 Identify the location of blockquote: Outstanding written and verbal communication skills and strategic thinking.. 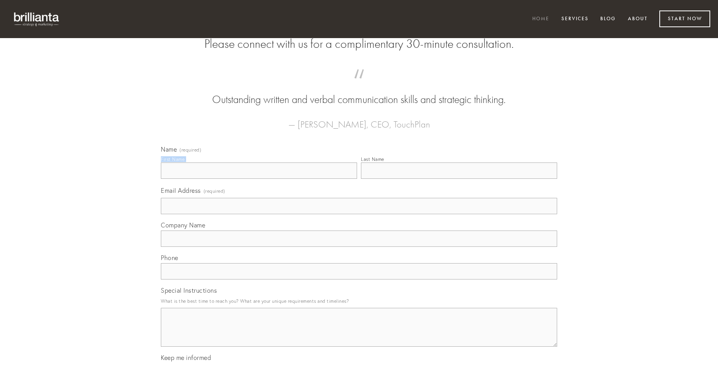
(359, 92).